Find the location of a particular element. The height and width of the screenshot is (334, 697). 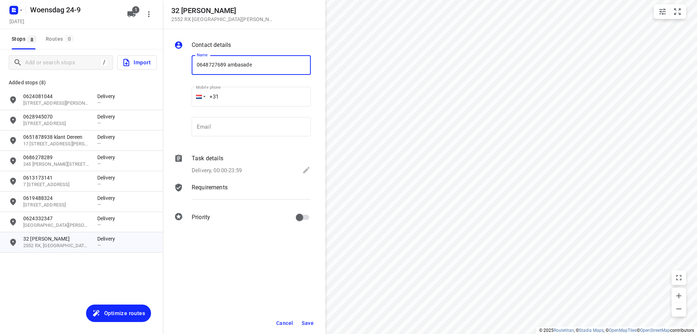

span: 10:23 is located at coordinates (677, 167).